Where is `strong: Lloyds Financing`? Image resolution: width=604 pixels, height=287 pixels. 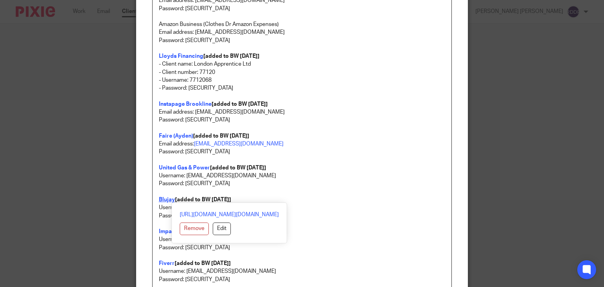 strong: Lloyds Financing is located at coordinates (181, 56).